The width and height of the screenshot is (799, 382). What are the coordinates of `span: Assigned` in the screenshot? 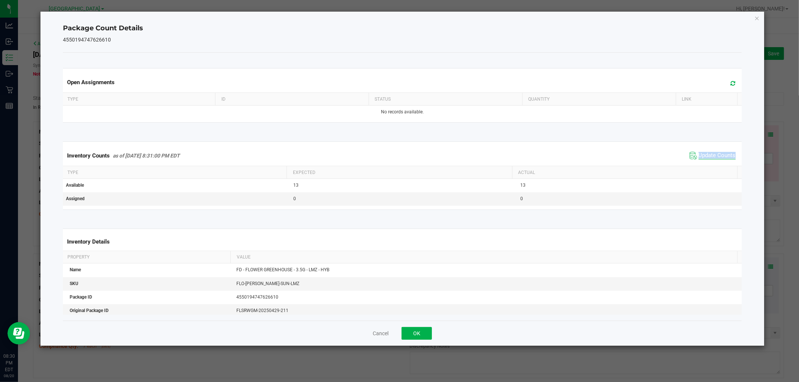 It's located at (75, 199).